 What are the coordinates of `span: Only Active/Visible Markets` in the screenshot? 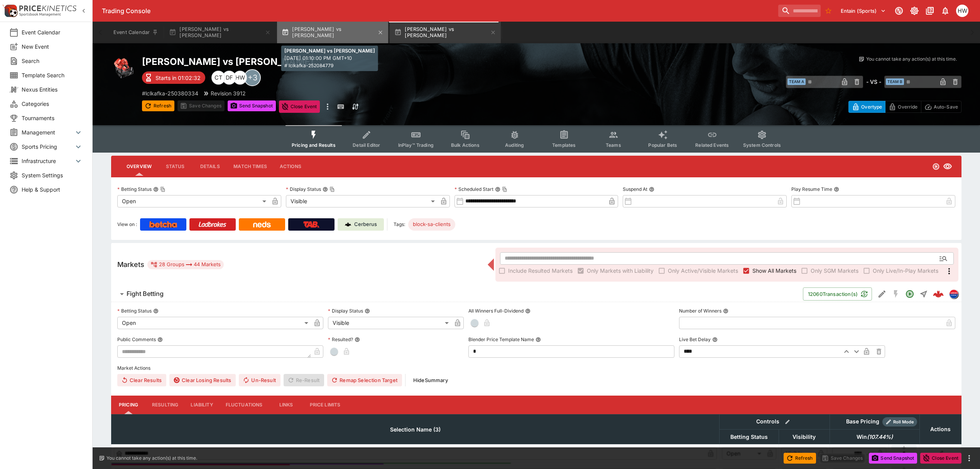 It's located at (703, 270).